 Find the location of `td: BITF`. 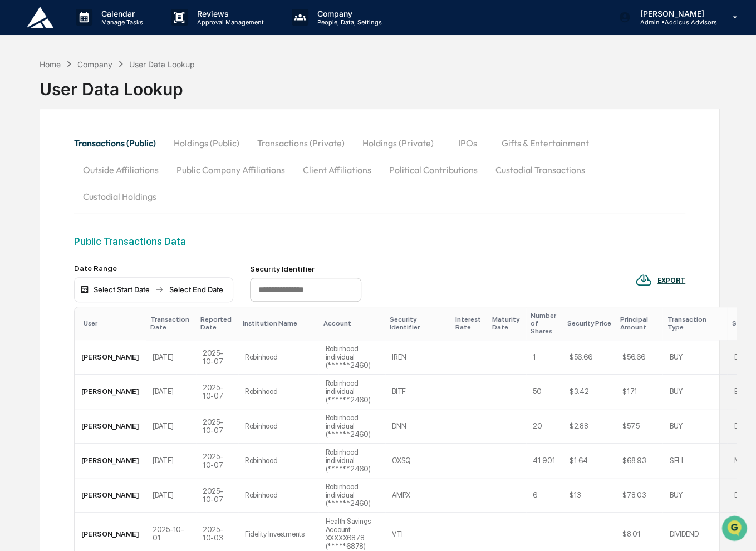

td: BITF is located at coordinates (418, 392).